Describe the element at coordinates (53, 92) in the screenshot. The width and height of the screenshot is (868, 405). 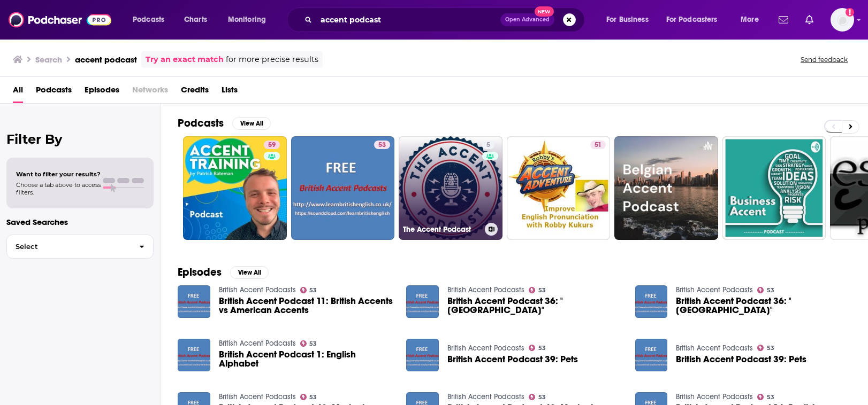
I see `a: Podcasts` at that location.